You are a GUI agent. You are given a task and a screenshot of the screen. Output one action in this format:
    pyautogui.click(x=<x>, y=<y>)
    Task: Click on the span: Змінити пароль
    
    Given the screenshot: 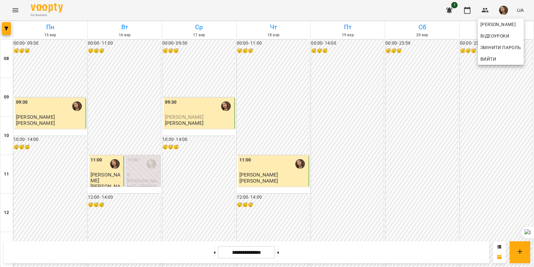 What is the action you would take?
    pyautogui.click(x=500, y=47)
    